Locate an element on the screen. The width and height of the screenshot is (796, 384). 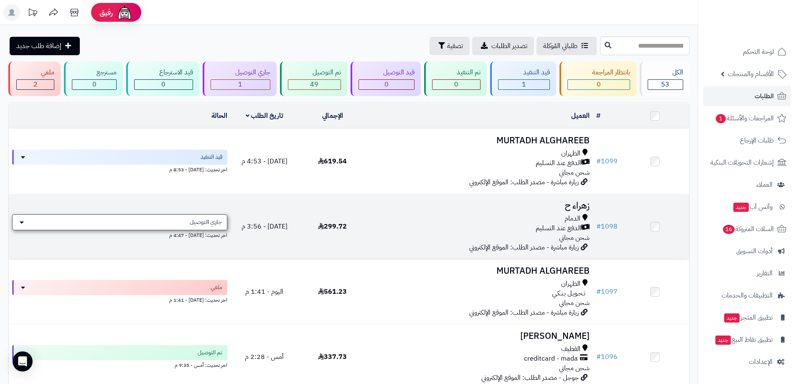
div: قيد التنفيذ is located at coordinates (524, 72).